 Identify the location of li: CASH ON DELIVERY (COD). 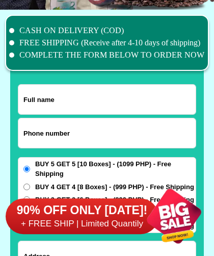
(107, 31).